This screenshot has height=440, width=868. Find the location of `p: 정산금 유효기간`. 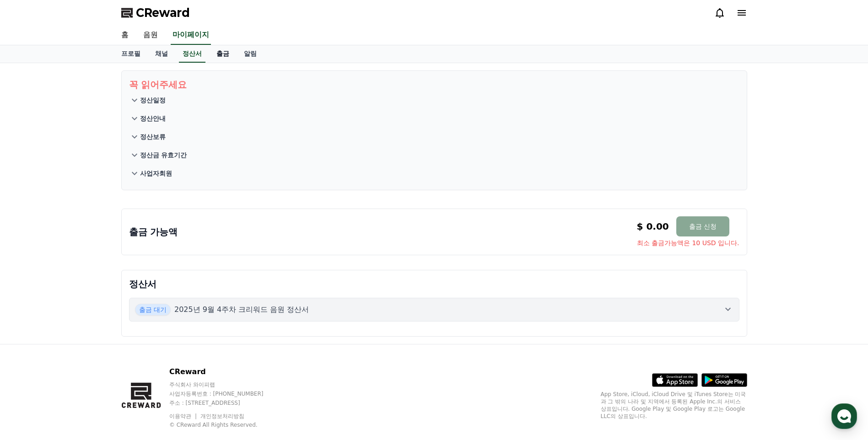

p: 정산금 유효기간 is located at coordinates (163, 156).